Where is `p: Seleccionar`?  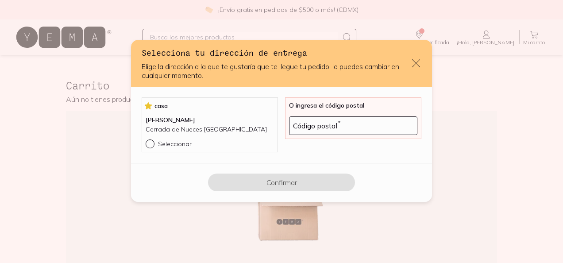 p: Seleccionar is located at coordinates (175, 144).